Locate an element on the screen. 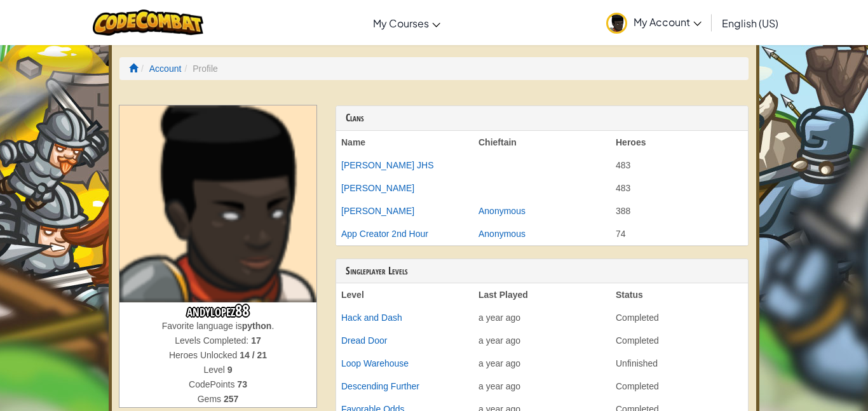 The height and width of the screenshot is (411, 868). a: App Creator 2nd Hour is located at coordinates (384, 234).